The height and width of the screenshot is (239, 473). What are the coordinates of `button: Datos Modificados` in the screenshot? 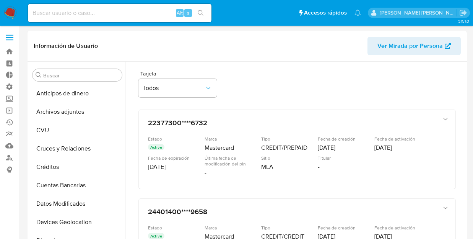 It's located at (77, 204).